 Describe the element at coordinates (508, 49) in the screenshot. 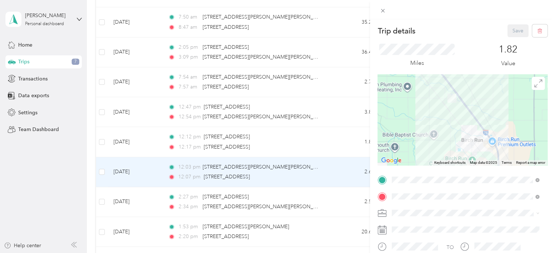

I see `p: 1.82` at that location.